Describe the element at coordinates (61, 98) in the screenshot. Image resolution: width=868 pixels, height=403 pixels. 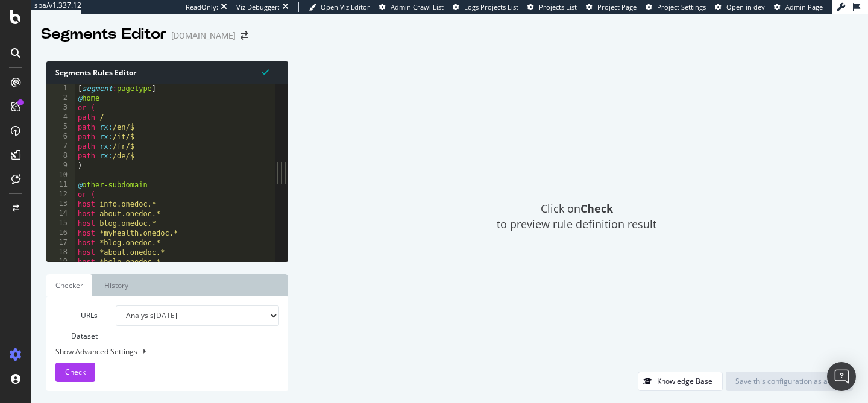
I see `div: 2` at that location.